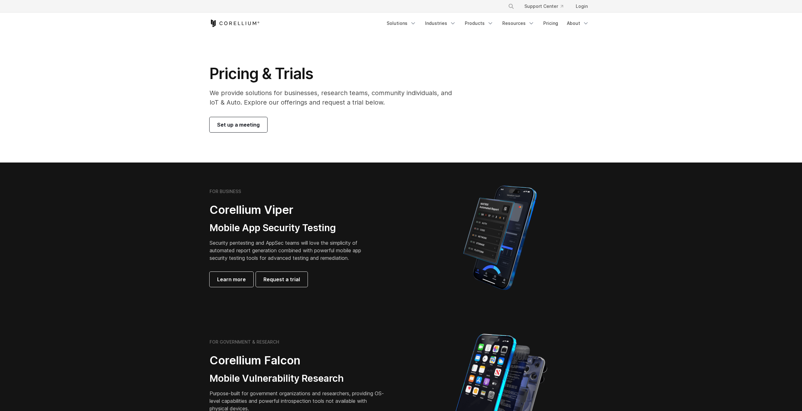 The width and height of the screenshot is (802, 411). What do you see at coordinates (551, 23) in the screenshot?
I see `a: Pricing` at bounding box center [551, 23].